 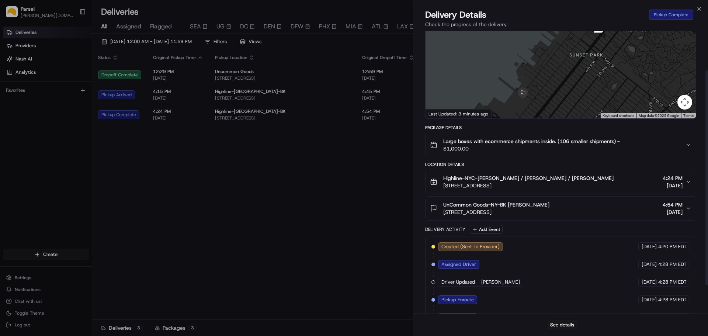 I want to click on div: Start new chat, so click(x=77, y=74).